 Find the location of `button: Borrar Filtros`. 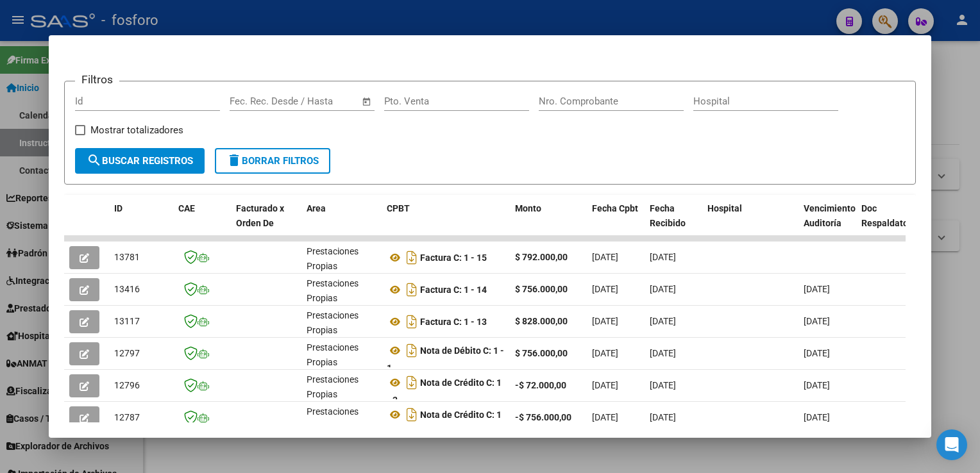

button: Borrar Filtros is located at coordinates (272, 161).